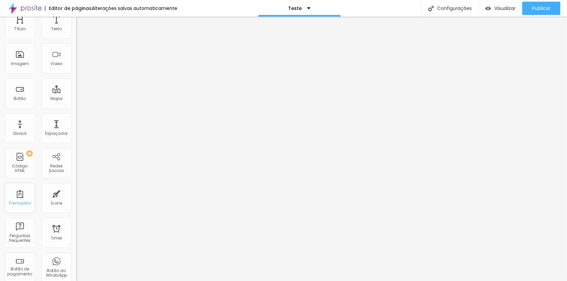 Image resolution: width=567 pixels, height=281 pixels. I want to click on div: Editor de páginas, so click(68, 8).